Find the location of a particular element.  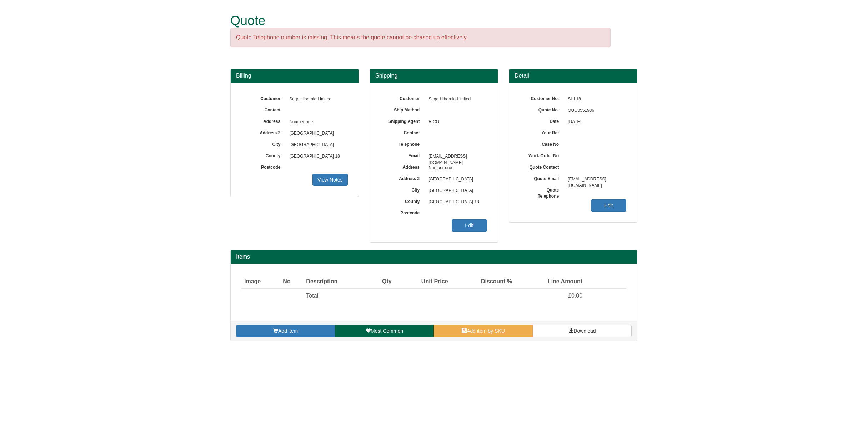

th: Line Amount is located at coordinates (550, 282).